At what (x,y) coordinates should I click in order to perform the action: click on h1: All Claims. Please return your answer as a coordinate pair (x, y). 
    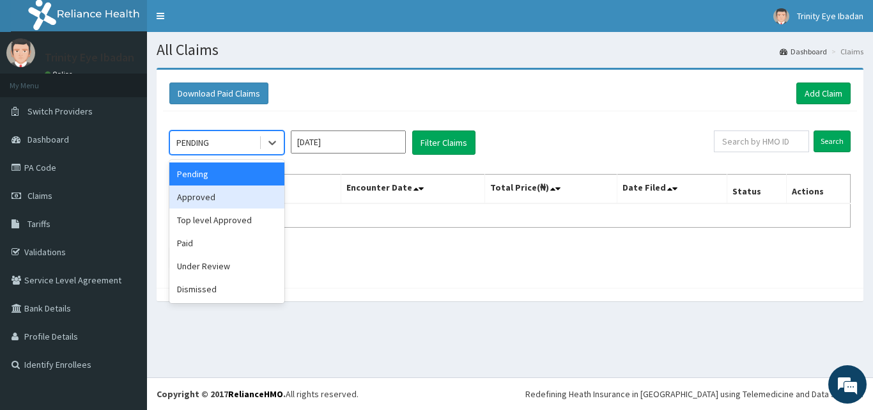
    Looking at the image, I should click on (510, 50).